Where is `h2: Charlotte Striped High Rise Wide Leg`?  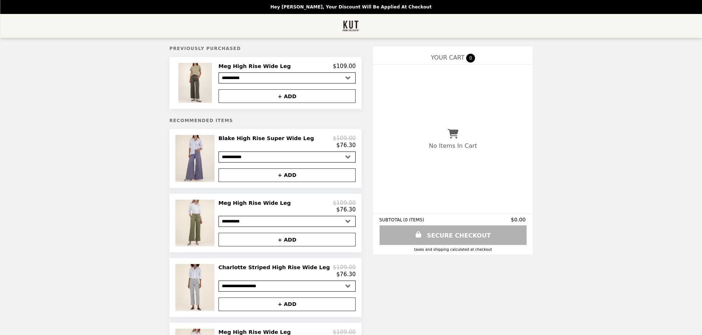 h2: Charlotte Striped High Rise Wide Leg is located at coordinates (275, 268).